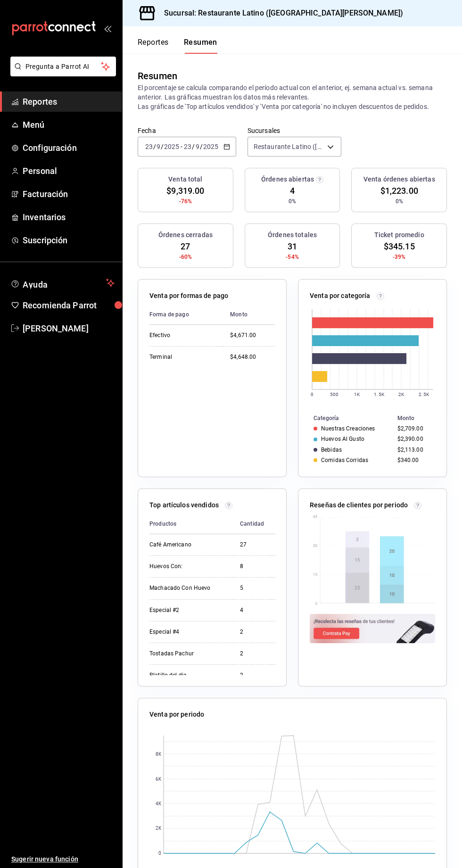 The height and width of the screenshot is (868, 462). I want to click on div: $2,390.00, so click(414, 439).